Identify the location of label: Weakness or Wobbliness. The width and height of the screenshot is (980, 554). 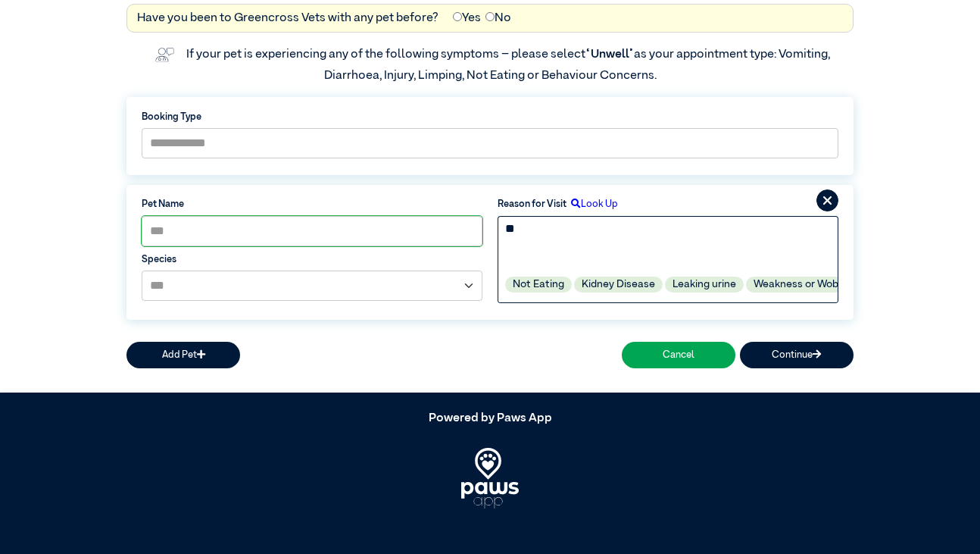
(813, 284).